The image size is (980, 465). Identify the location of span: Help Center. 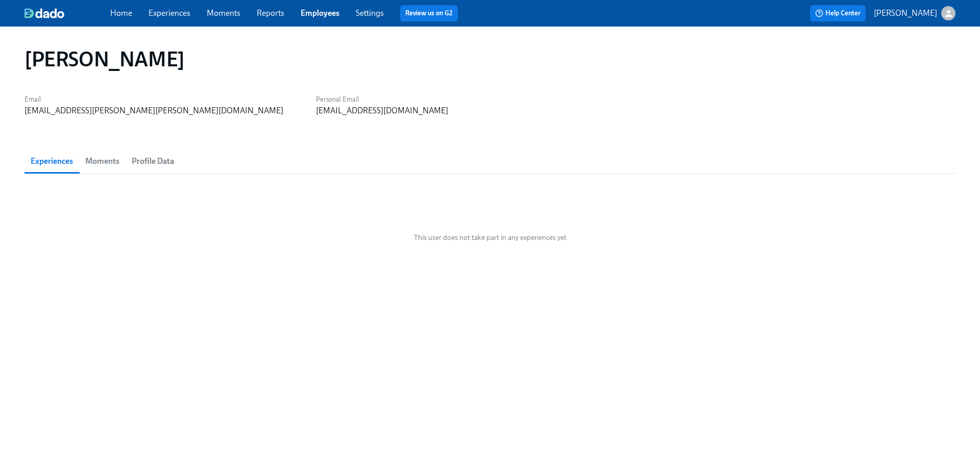
(837, 13).